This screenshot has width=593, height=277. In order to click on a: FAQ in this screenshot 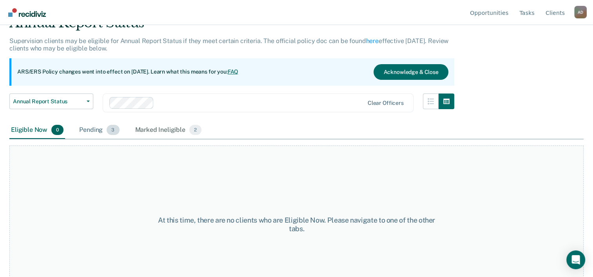, I will do `click(233, 72)`.